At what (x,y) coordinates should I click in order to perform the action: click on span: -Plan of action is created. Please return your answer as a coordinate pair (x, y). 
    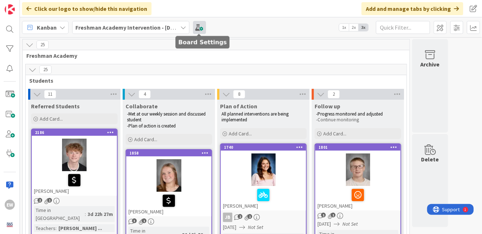
    Looking at the image, I should click on (151, 126).